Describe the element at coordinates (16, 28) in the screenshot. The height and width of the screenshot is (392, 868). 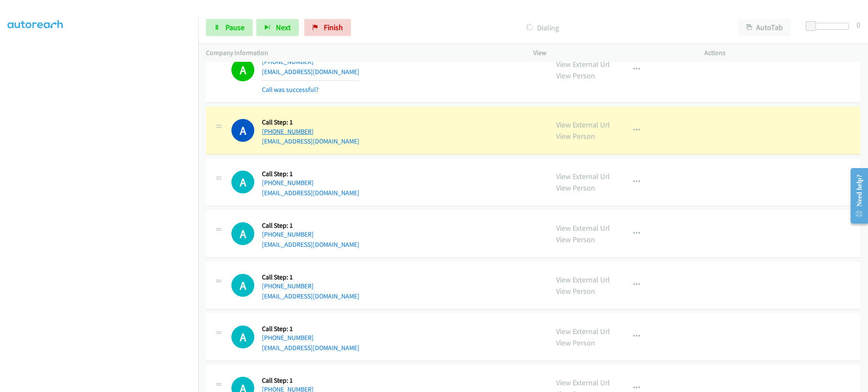
I see `div: Need help?` at that location.